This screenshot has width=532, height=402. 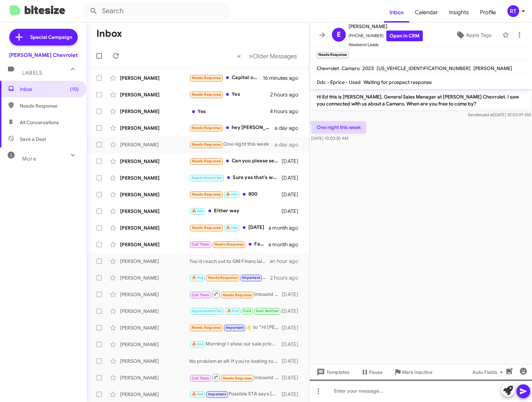 I want to click on div: an hour ago, so click(x=287, y=261).